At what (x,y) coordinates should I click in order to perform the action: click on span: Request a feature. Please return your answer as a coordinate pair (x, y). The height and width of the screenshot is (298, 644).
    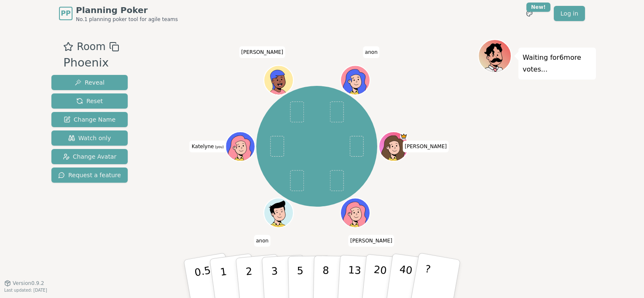
    Looking at the image, I should click on (89, 175).